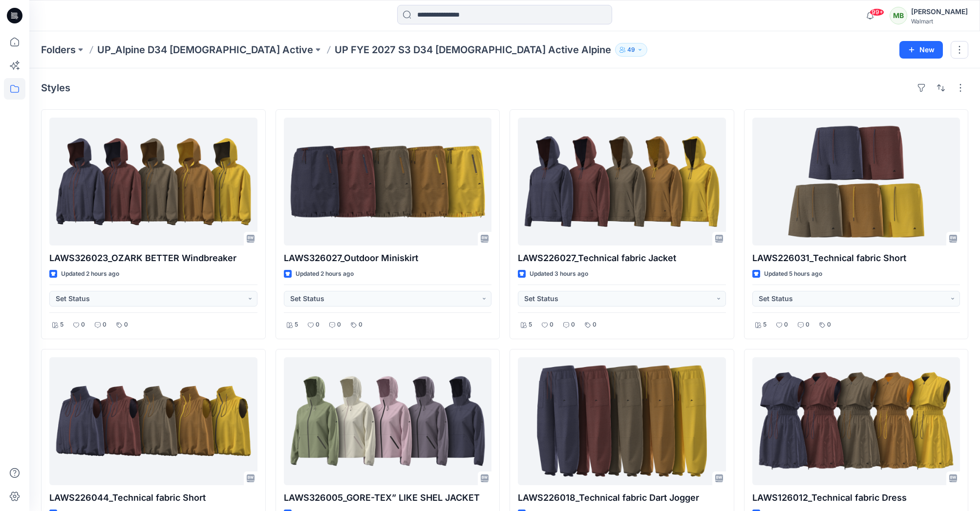  Describe the element at coordinates (154, 498) in the screenshot. I see `p: LAWS226044_Technical fabric Short` at that location.